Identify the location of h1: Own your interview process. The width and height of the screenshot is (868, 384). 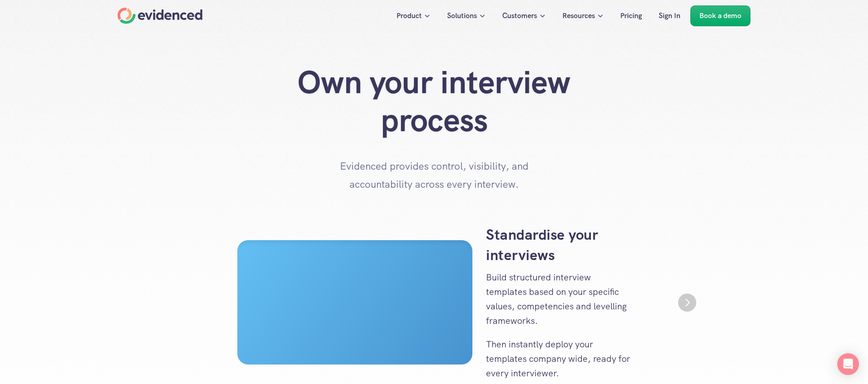
(434, 102).